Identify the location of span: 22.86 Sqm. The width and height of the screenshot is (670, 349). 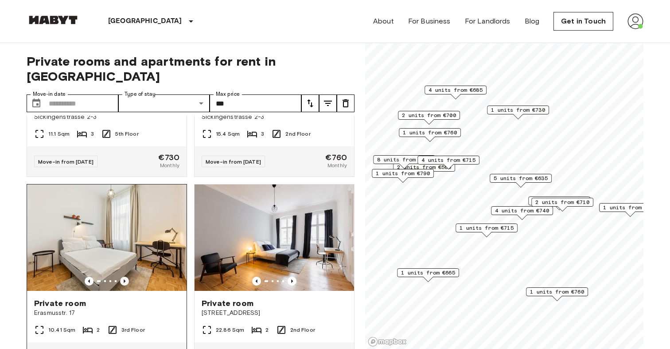
(230, 330).